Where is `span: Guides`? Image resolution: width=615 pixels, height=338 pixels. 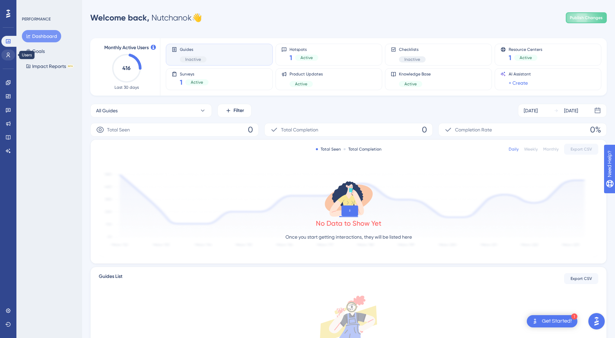
span: Guides is located at coordinates (193, 50).